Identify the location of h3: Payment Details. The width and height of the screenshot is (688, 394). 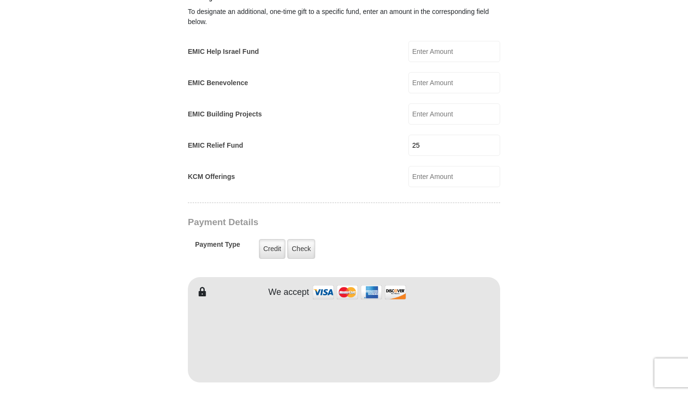
(310, 222).